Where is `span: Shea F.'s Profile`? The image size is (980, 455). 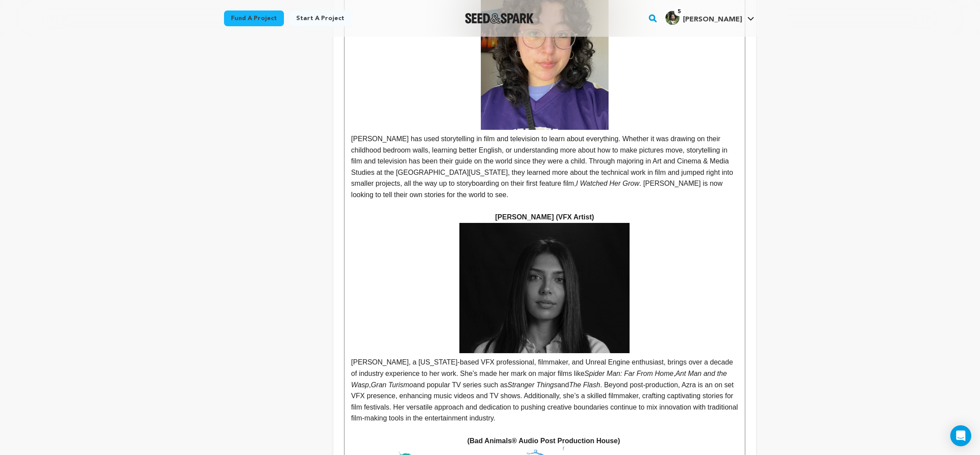 span: Shea F.'s Profile is located at coordinates (709, 18).